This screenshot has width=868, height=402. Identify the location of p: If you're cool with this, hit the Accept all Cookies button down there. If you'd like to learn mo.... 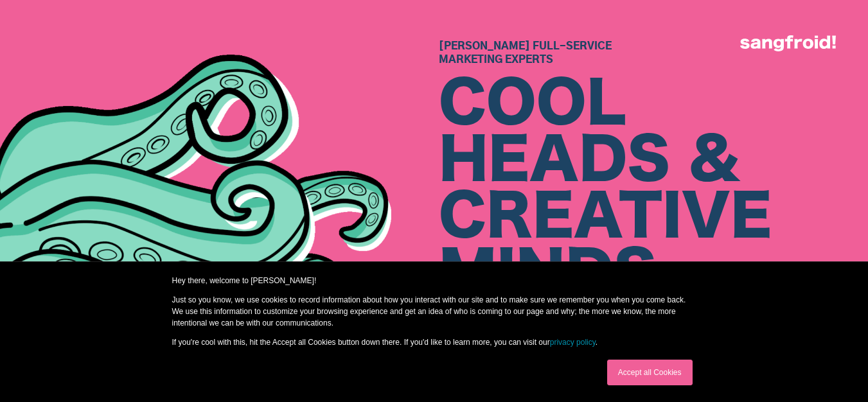
(434, 342).